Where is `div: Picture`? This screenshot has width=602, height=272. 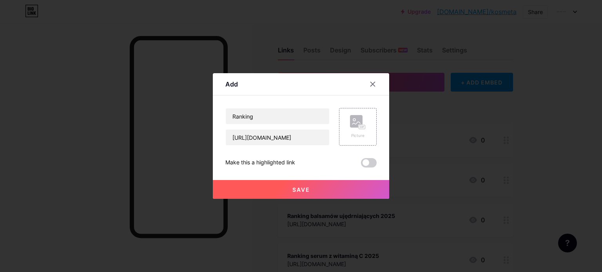 div: Picture is located at coordinates (358, 136).